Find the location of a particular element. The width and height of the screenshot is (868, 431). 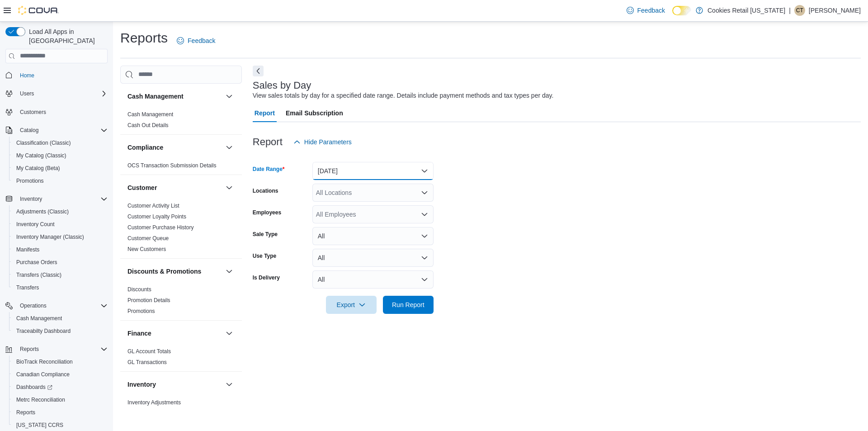

div: Customer is located at coordinates (181, 229).